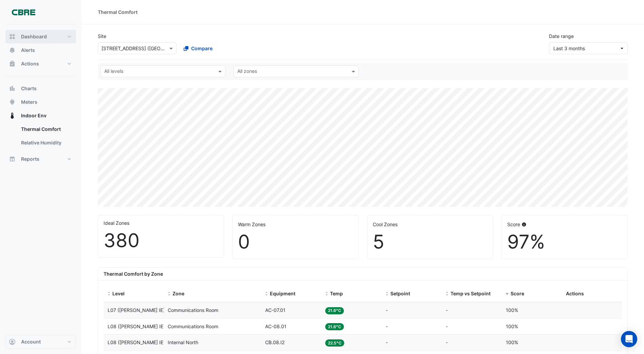 This screenshot has height=354, width=644. I want to click on span: Temp vs Setpoint, so click(471, 294).